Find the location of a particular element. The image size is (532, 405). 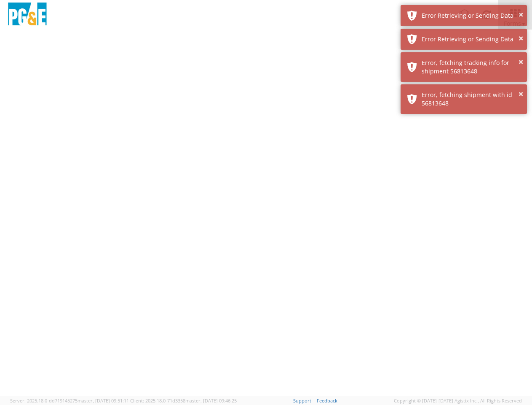

a: Support is located at coordinates (302, 400).